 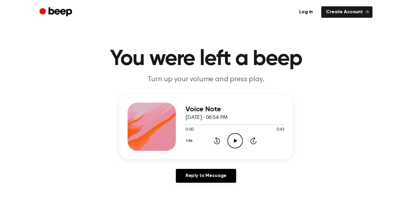 What do you see at coordinates (306, 12) in the screenshot?
I see `a: Log in` at bounding box center [306, 12].